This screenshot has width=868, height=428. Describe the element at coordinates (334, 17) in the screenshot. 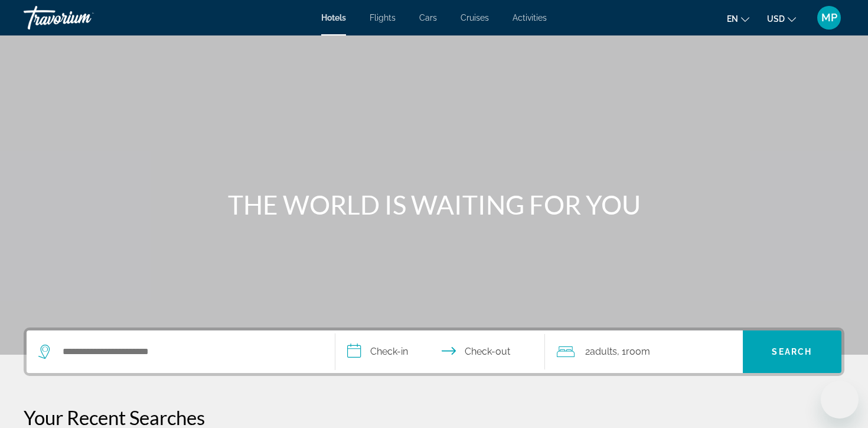

I see `span: Hotels` at that location.